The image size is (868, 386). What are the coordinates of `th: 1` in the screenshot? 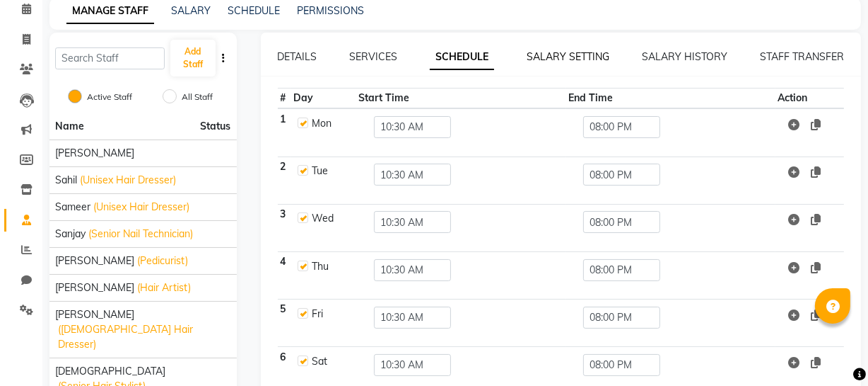 It's located at (284, 132).